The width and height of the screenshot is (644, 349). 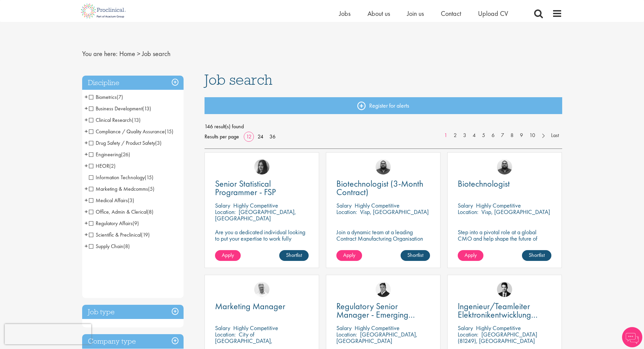 I want to click on a: 36, so click(x=272, y=136).